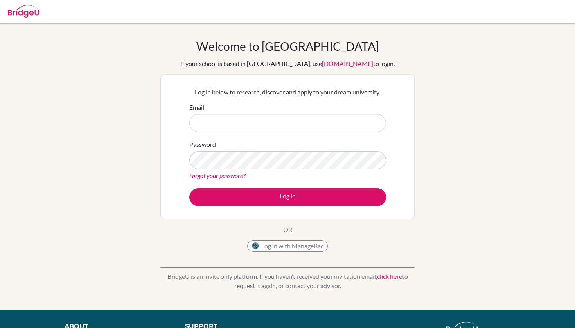  Describe the element at coordinates (389, 276) in the screenshot. I see `a: click here` at that location.